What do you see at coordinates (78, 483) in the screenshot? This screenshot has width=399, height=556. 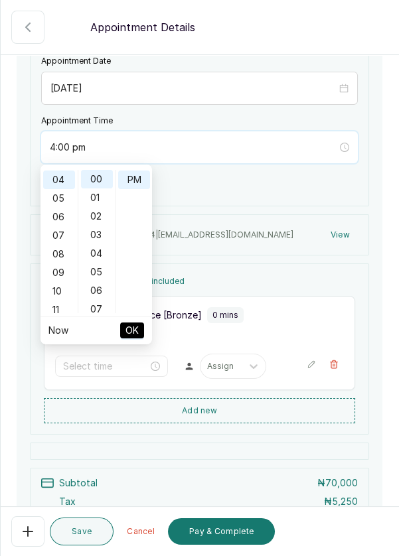 I see `p: Subtotal` at bounding box center [78, 483].